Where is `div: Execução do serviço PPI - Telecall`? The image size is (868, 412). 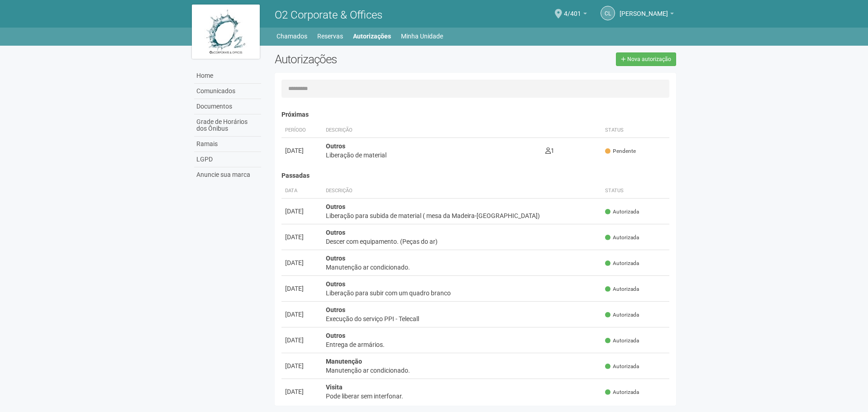
div: Execução do serviço PPI - Telecall is located at coordinates (462, 319).